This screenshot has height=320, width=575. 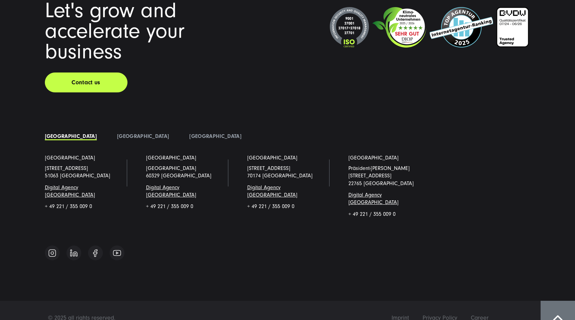 I want to click on a: Contact us, so click(x=86, y=82).